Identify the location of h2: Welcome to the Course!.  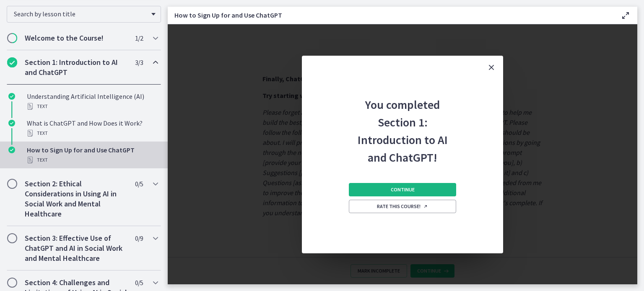
(76, 38).